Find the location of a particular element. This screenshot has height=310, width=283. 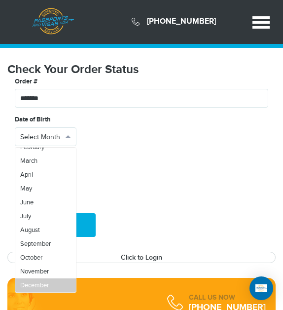

a: Click to Login is located at coordinates (141, 257).